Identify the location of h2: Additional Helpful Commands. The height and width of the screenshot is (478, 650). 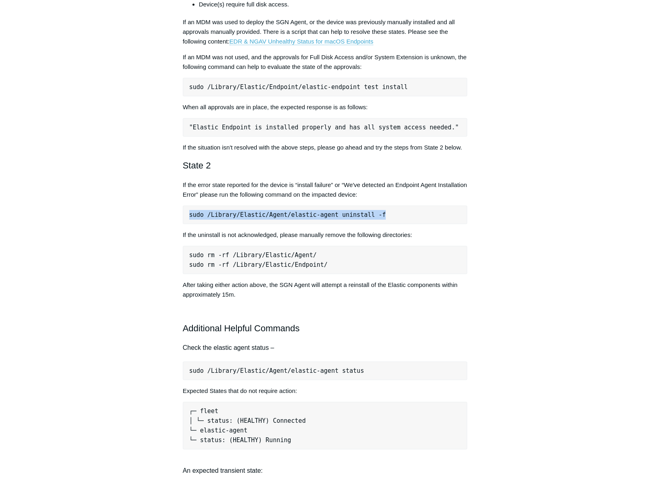
(325, 328).